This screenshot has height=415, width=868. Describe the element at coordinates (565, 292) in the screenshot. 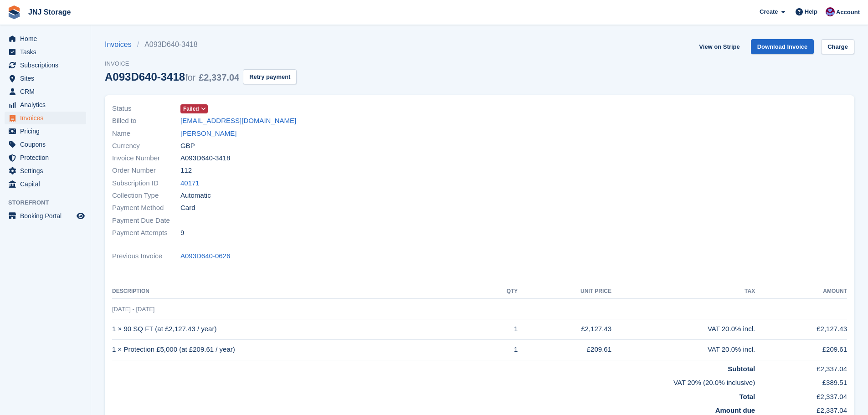

I see `th: Unit Price` at that location.